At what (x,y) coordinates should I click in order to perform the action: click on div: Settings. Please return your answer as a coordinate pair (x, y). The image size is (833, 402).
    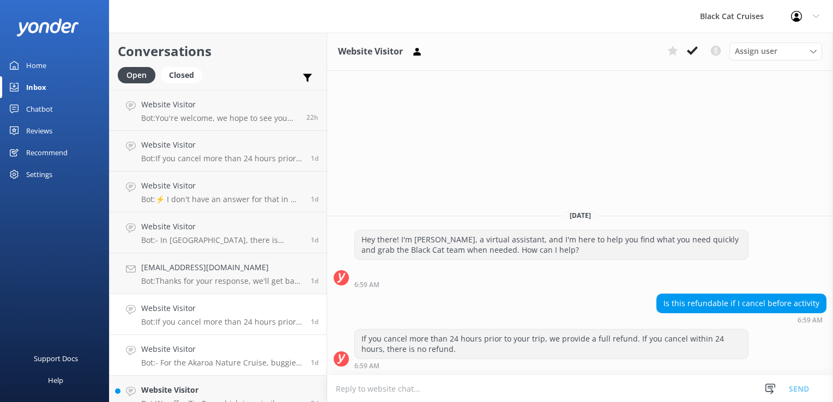
    Looking at the image, I should click on (39, 174).